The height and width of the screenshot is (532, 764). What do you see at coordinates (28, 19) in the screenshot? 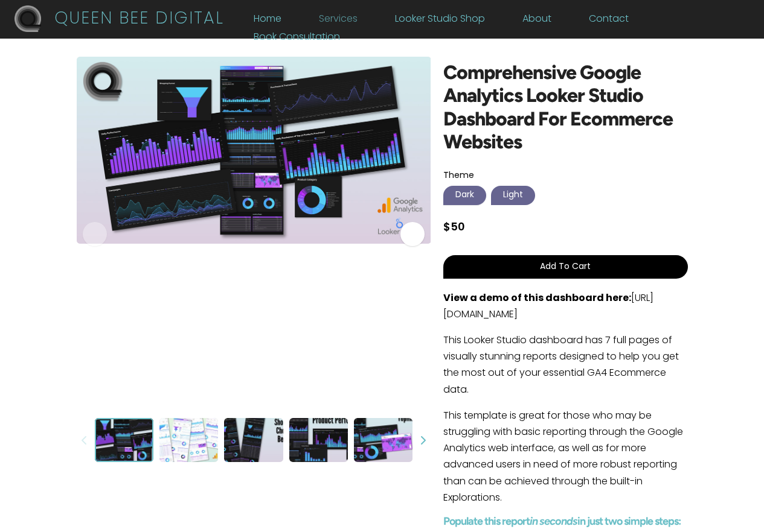
I see `img: QBD Logo` at bounding box center [28, 19].